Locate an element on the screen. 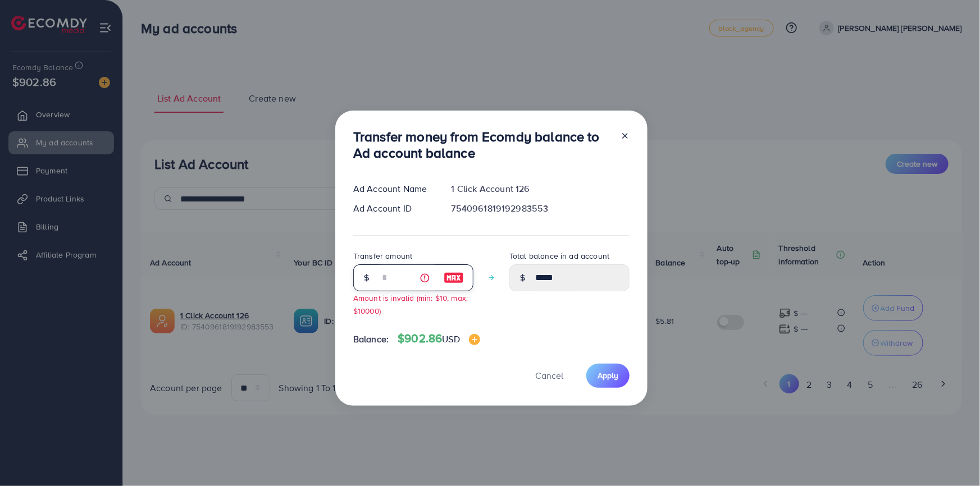 The height and width of the screenshot is (486, 980). div: 7540961819192983553 is located at coordinates (540, 208).